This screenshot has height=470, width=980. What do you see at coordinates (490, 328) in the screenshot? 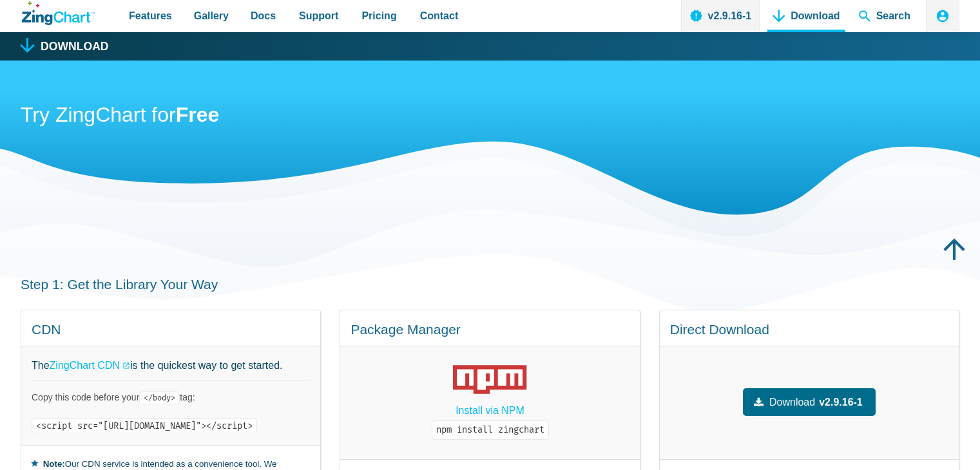
I see `h4: Package Manager` at bounding box center [490, 328].